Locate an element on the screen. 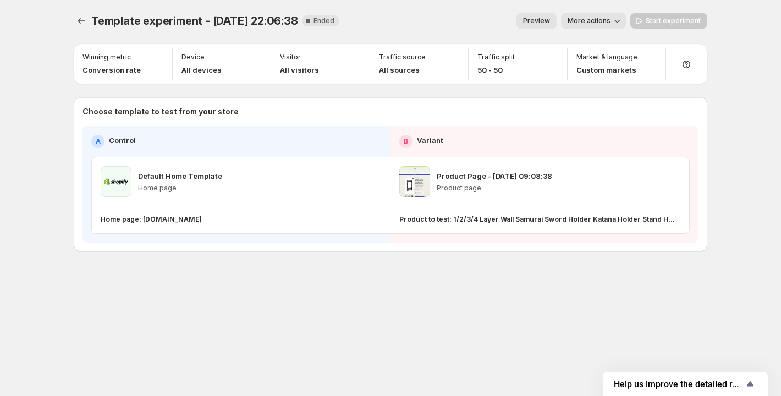  p: All visitors is located at coordinates (299, 70).